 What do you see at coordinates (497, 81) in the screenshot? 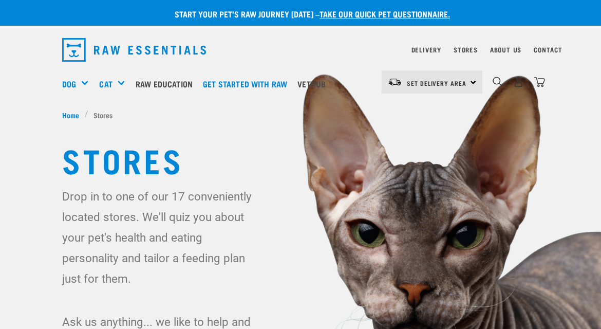
I see `img: home-icon-1@2x.png` at bounding box center [497, 81].